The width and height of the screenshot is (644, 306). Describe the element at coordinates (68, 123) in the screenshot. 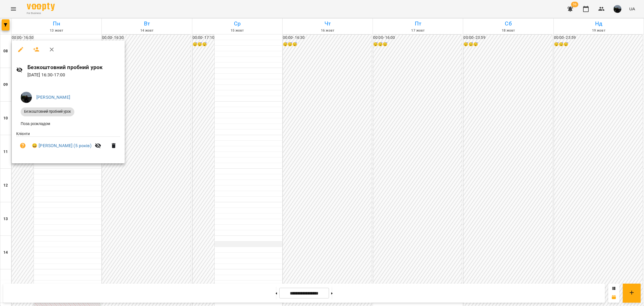

I see `li: Поза розкладом` at that location.